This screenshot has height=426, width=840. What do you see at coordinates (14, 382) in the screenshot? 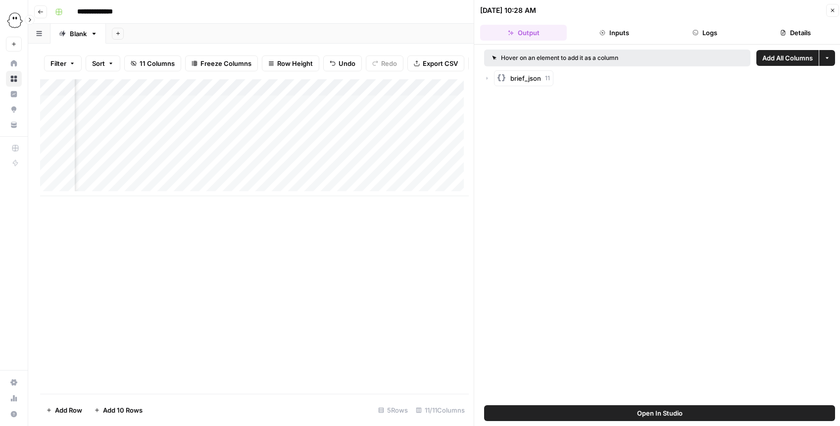
I see `a: Settings` at bounding box center [14, 382].